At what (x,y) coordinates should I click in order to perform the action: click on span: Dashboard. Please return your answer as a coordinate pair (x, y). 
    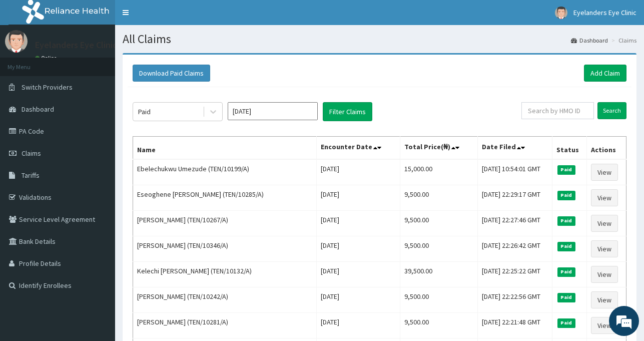
    Looking at the image, I should click on (38, 109).